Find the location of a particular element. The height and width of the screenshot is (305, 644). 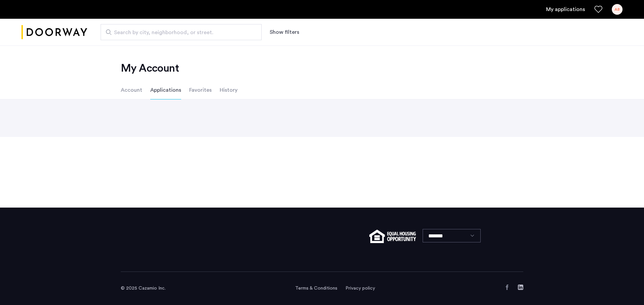

li: Applications is located at coordinates (166, 90).